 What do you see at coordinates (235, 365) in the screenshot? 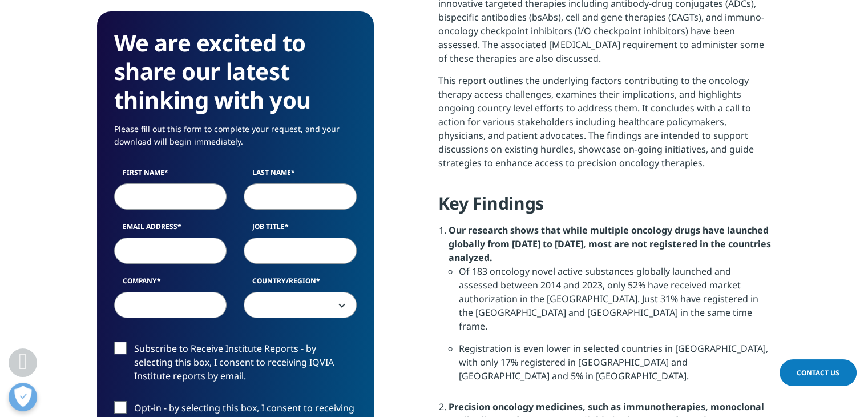
I see `label: Subscribe to Receive Institute Reports - by selecting this box, I consent to receiving IQVIA Inst...` at bounding box center [235, 365].